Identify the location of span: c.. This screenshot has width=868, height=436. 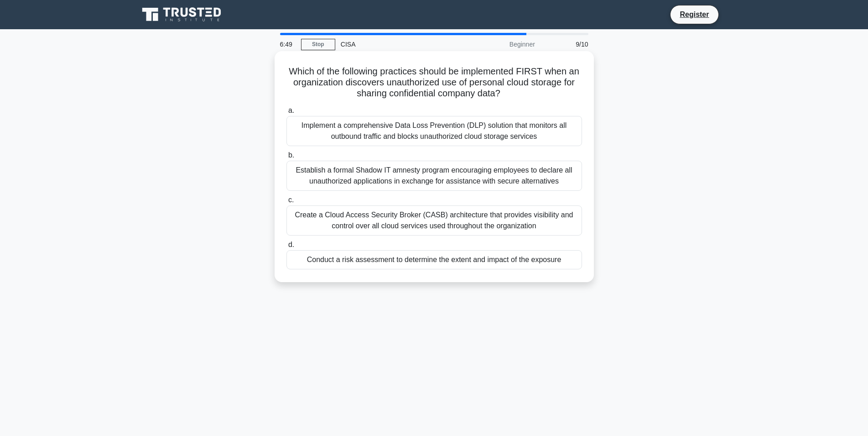
(291, 200).